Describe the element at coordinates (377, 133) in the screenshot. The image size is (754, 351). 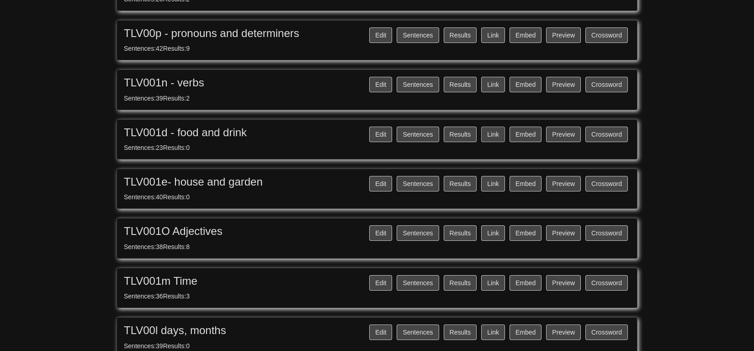
I see `h3: TLV001d - food and drink` at that location.